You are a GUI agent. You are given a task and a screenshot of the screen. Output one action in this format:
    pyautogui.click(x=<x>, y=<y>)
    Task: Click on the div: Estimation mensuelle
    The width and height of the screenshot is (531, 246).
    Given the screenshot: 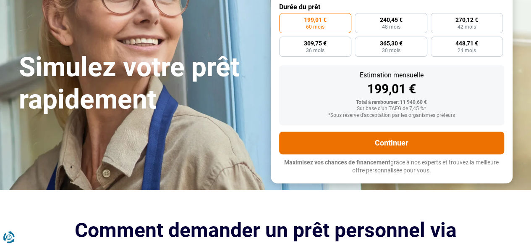 What is the action you would take?
    pyautogui.click(x=392, y=75)
    